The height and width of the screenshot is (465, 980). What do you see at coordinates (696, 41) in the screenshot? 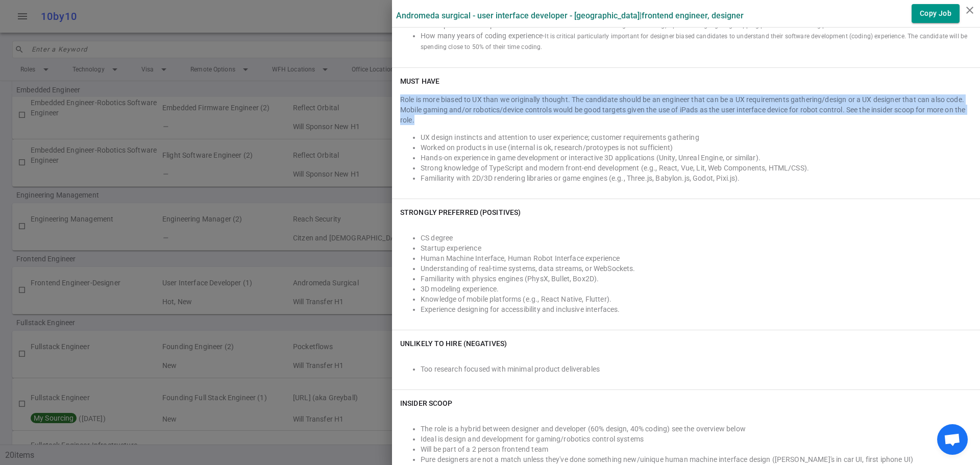
I see `li: How many years of coding experience -` at bounding box center [696, 41].